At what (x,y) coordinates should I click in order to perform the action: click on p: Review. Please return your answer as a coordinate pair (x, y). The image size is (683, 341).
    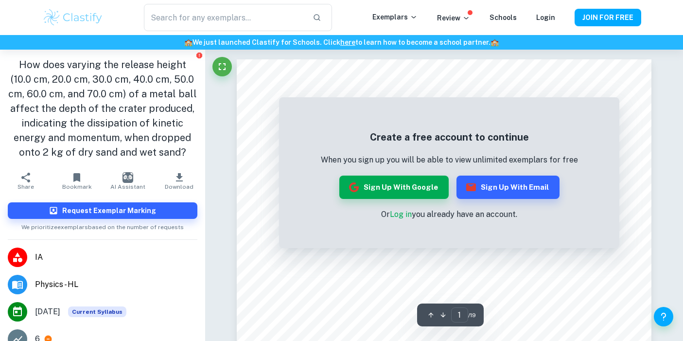
    Looking at the image, I should click on (454, 18).